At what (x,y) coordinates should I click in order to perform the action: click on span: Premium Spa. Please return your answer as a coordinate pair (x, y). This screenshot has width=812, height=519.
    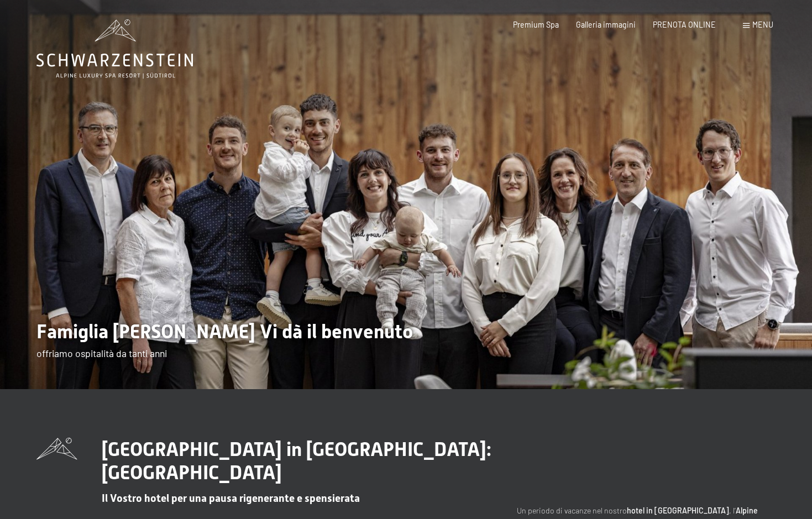
    Looking at the image, I should click on (535, 24).